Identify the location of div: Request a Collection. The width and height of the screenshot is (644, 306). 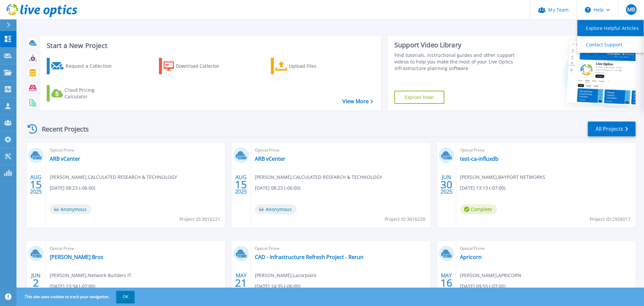
(92, 66).